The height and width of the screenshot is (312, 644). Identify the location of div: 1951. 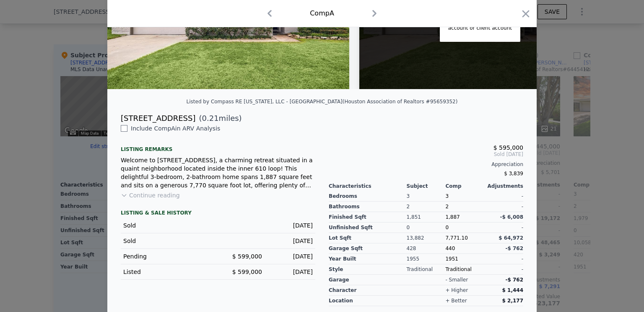
(464, 259).